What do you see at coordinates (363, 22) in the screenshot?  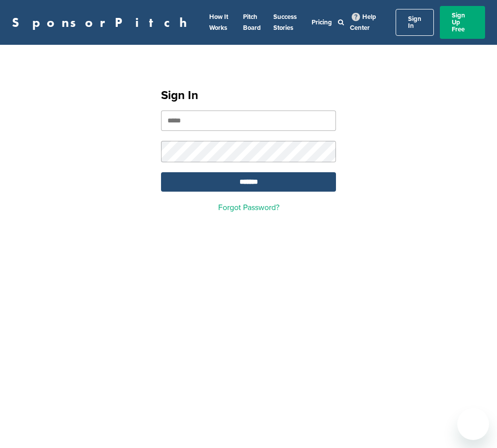 I see `a: Help Center` at bounding box center [363, 22].